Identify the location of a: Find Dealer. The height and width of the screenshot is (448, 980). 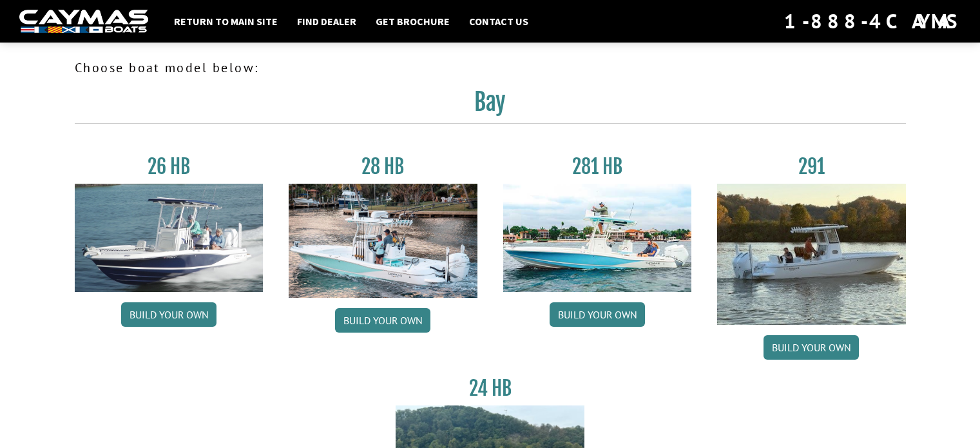
(326, 21).